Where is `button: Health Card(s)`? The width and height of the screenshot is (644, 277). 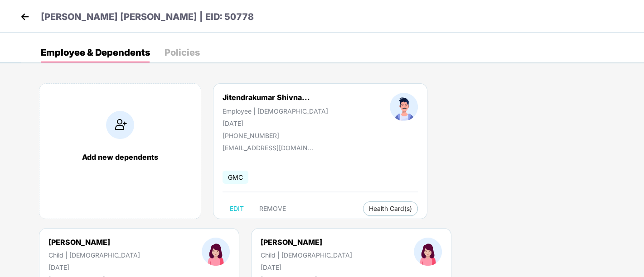
button: Health Card(s) is located at coordinates (390, 208).